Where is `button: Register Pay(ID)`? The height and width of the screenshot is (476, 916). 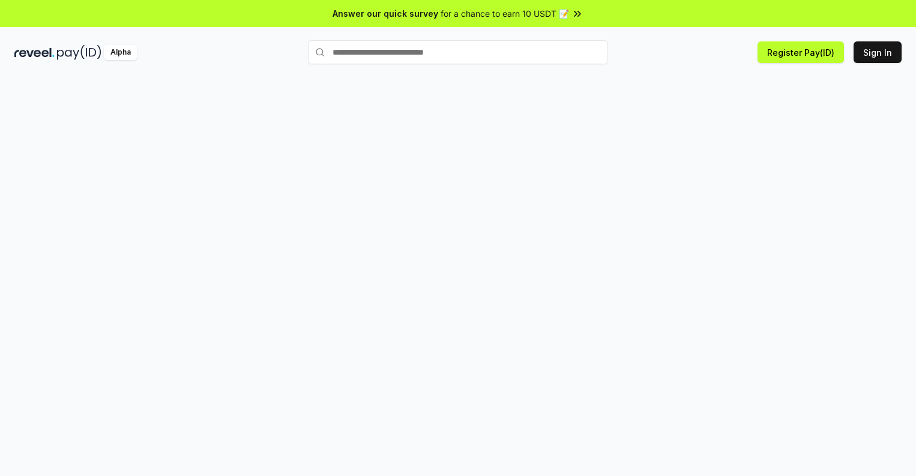
button: Register Pay(ID) is located at coordinates (801, 52).